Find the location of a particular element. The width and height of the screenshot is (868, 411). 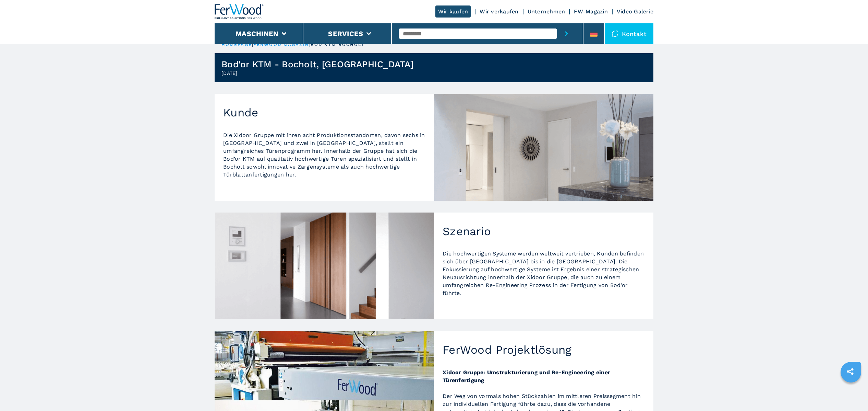

img: Kontakt is located at coordinates (615, 34).